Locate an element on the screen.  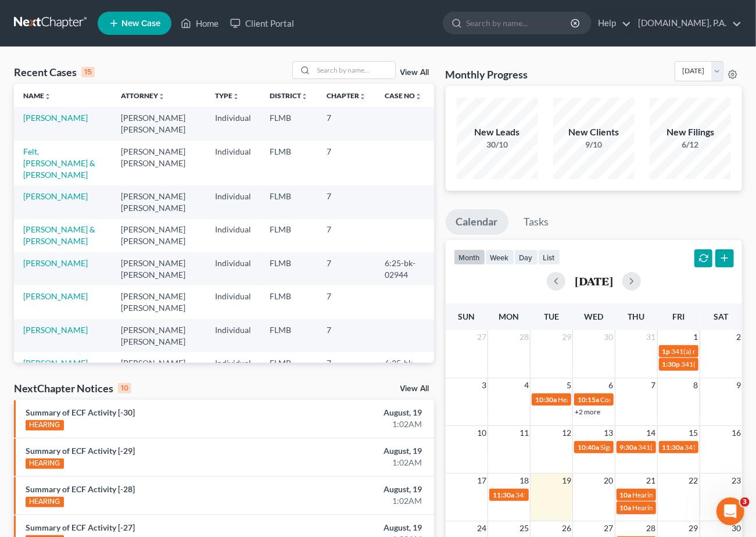
div: August, 19 is located at coordinates (360, 489).